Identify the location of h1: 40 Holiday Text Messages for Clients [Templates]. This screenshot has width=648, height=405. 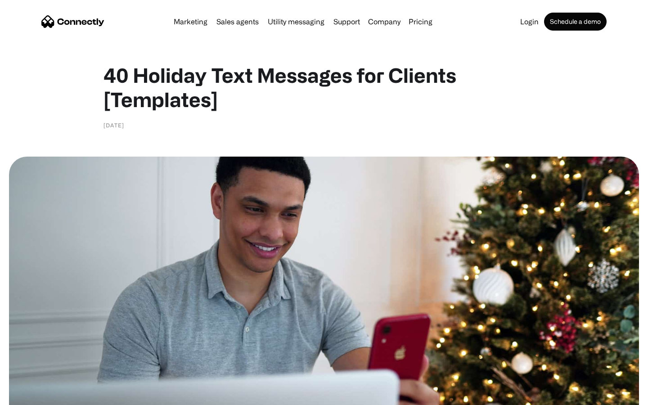
(324, 87).